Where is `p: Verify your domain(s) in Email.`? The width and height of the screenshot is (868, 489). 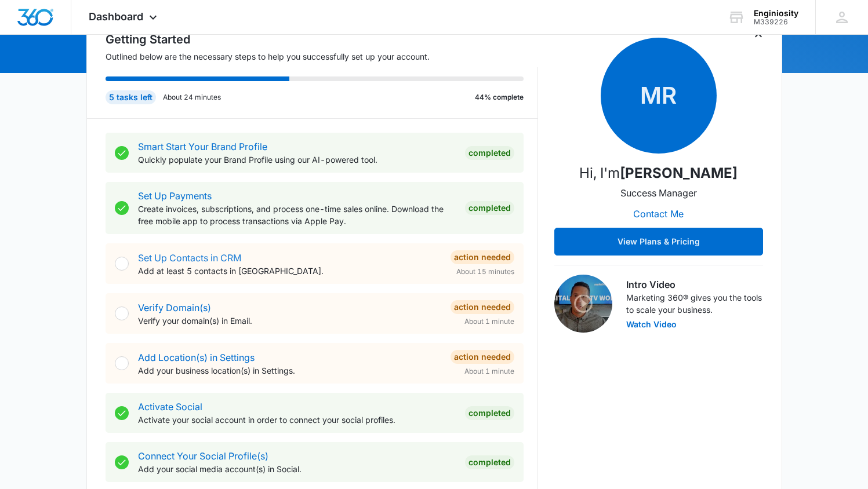
p: Verify your domain(s) in Email. is located at coordinates (290, 321).